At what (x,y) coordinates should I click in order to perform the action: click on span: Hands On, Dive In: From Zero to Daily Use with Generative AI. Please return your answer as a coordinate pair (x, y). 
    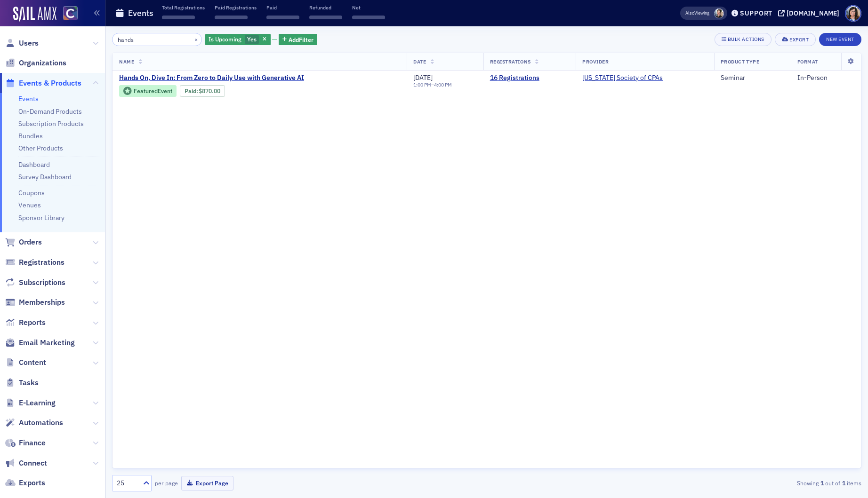
    Looking at the image, I should click on (212, 78).